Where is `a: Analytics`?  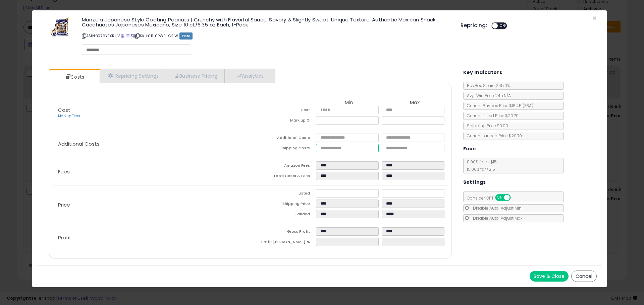 a: Analytics is located at coordinates (250, 75).